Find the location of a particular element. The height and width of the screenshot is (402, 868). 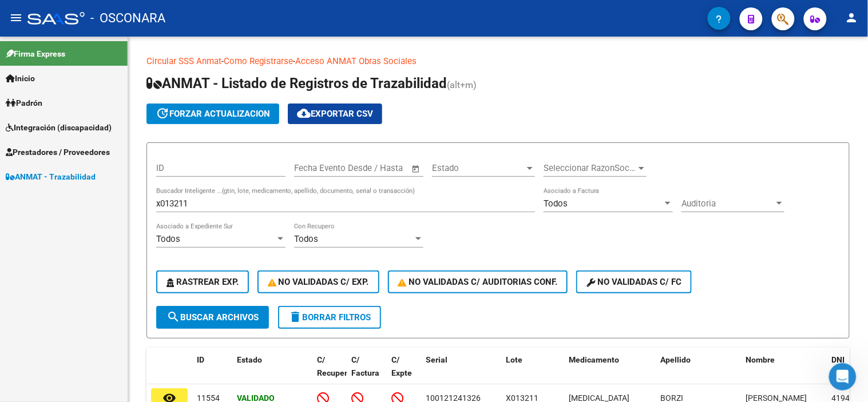

span: Rastrear Exp. is located at coordinates (203, 282).